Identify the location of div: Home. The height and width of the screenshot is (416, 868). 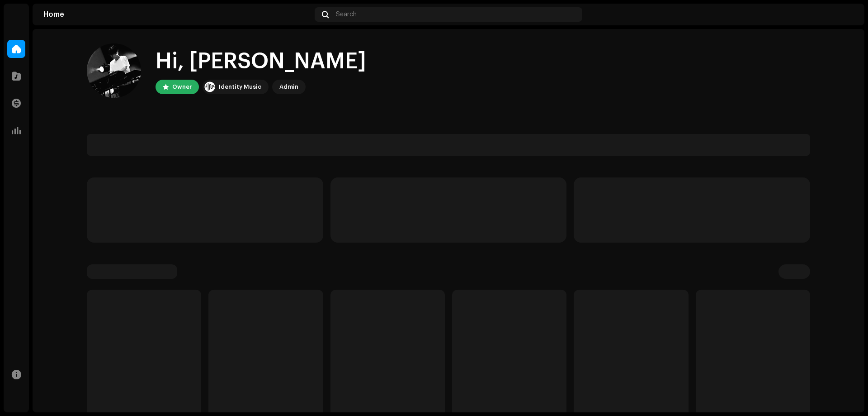
(178, 15).